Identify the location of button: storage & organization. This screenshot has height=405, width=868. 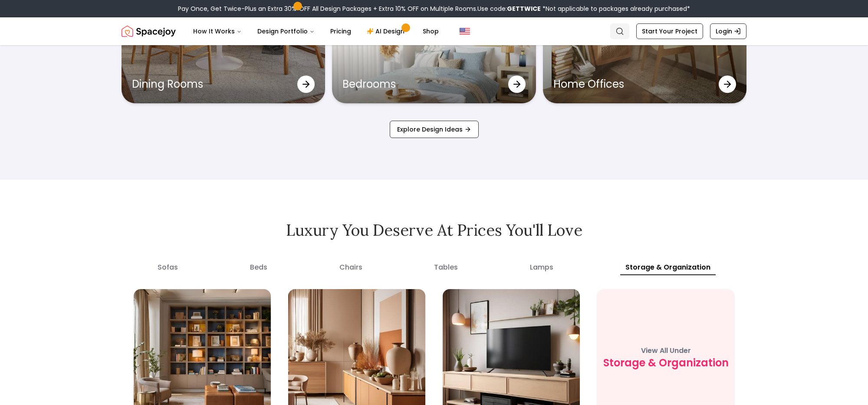
(668, 267).